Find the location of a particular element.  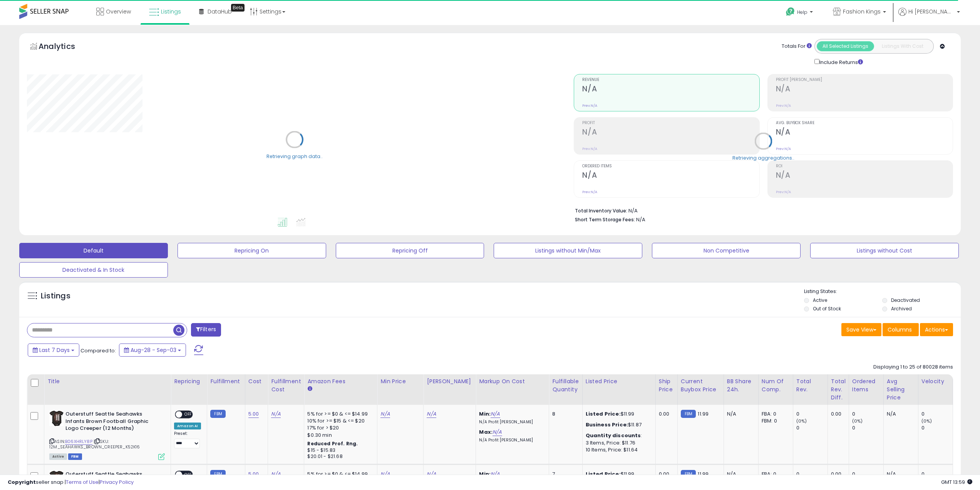

label: Out of Stock is located at coordinates (827, 309).